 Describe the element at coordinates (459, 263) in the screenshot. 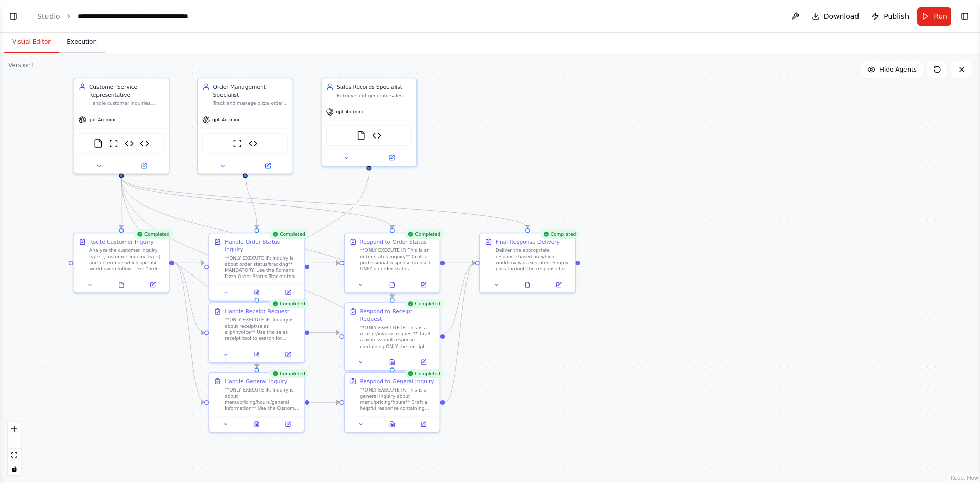

I see `g: Edge from 34c63b8f-a375-43b6-ba40-603ea78852ff to eafac9f2-6aee-49b4-94de-386d49e2a277` at that location.